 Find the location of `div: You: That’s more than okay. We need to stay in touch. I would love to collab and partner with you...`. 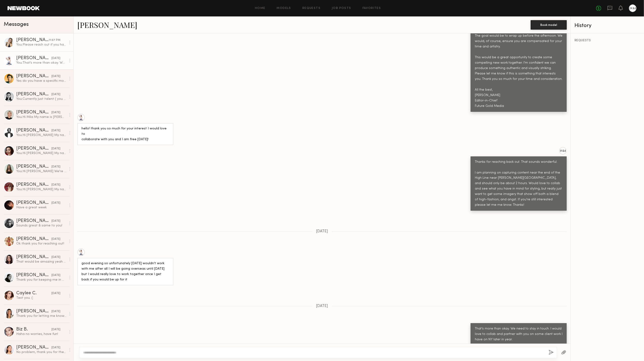

div: You: That’s more than okay. We need to stay in touch. I would love to collab and partner with you... is located at coordinates (41, 63).